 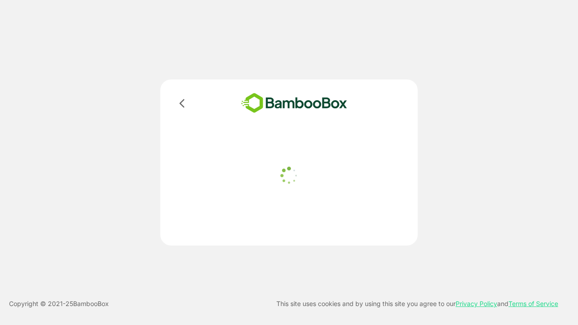 I want to click on img: loader, so click(x=289, y=176).